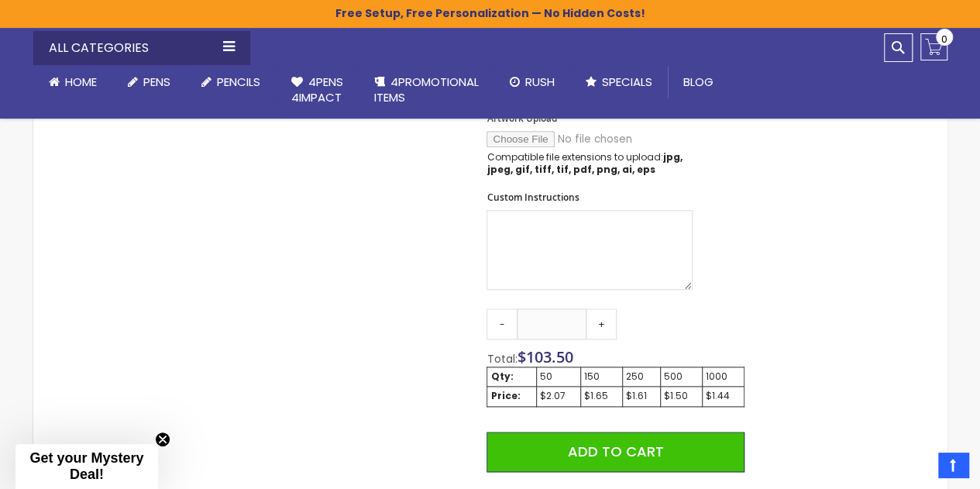  I want to click on strong: Price:, so click(505, 395).